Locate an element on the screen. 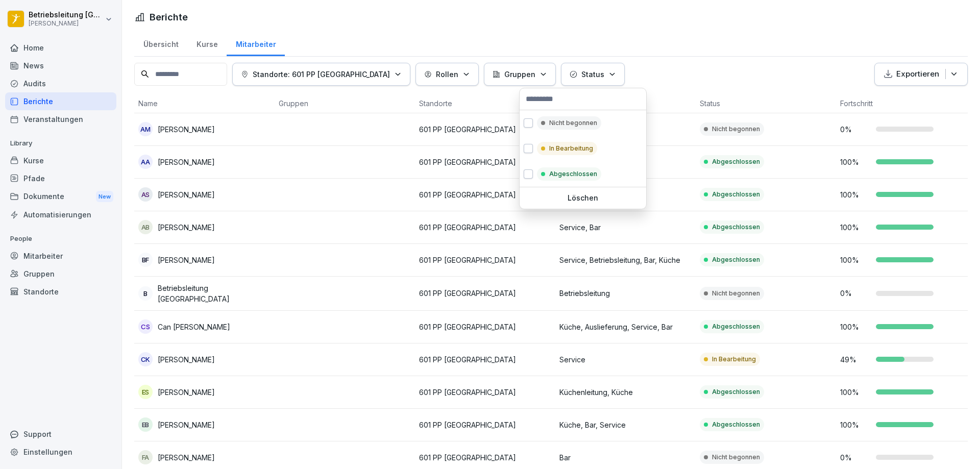 Image resolution: width=980 pixels, height=469 pixels. p: Gruppen is located at coordinates (520, 74).